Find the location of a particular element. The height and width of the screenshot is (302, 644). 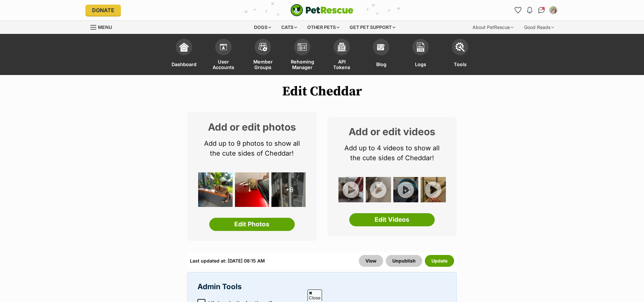

a: Member Groups is located at coordinates (263, 55).